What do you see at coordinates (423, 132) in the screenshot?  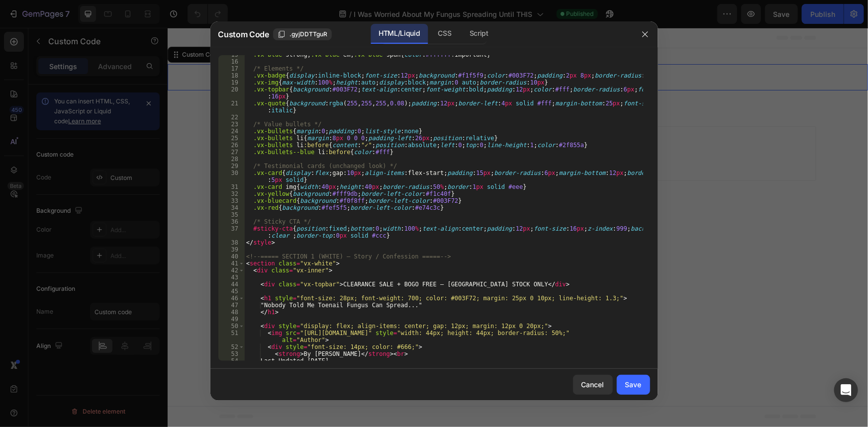 I see `span: then drag & drop elements` at bounding box center [423, 132].